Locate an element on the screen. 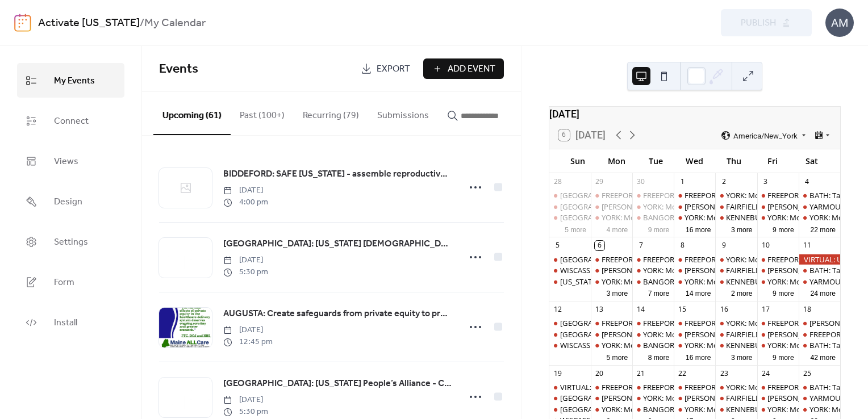 The width and height of the screenshot is (868, 419). div: 3 is located at coordinates (765, 181).